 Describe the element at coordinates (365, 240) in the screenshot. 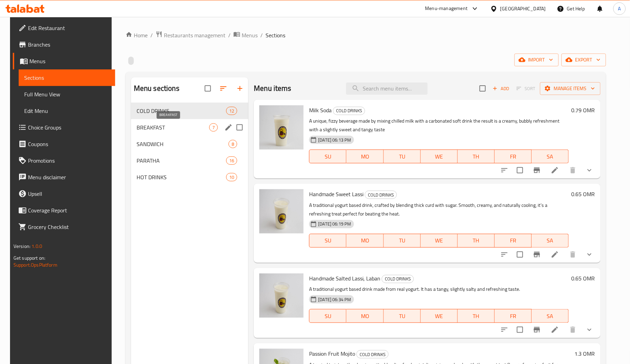

I see `span: MO` at that location.